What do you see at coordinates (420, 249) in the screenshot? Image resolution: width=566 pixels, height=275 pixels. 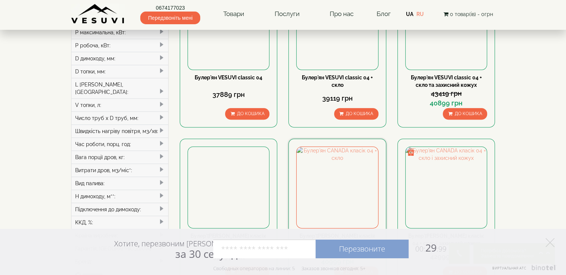 I see `span: 00:` at bounding box center [420, 249].